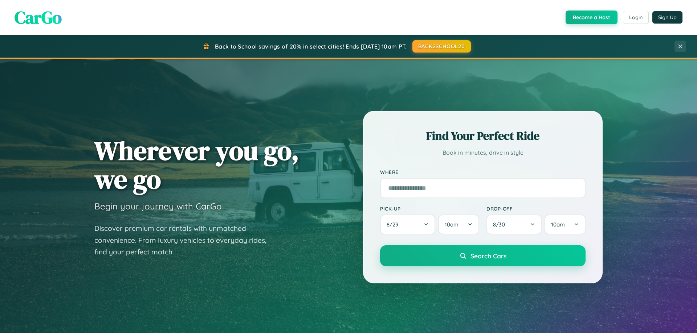  I want to click on button: Search Cars, so click(483, 256).